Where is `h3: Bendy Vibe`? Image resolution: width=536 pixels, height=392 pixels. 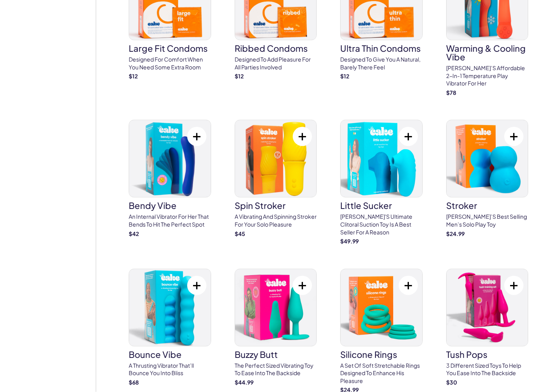 h3: Bendy Vibe is located at coordinates (170, 205).